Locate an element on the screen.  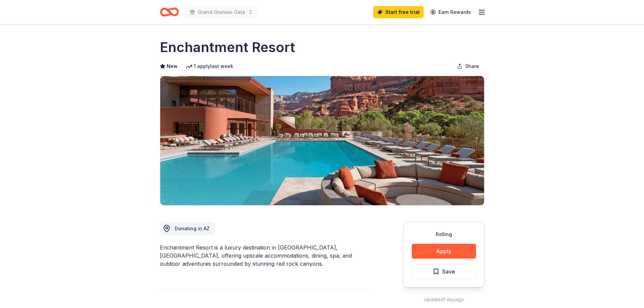
img: Image for Enchantment Resort is located at coordinates (322, 141).